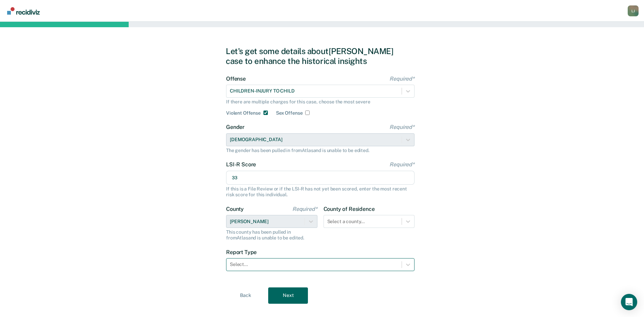 This screenshot has width=644, height=317. Describe the element at coordinates (321, 192) in the screenshot. I see `div: If this is a File Review or if the LSI-R has not yet been scored, enter the most recent risk scor...` at that location.